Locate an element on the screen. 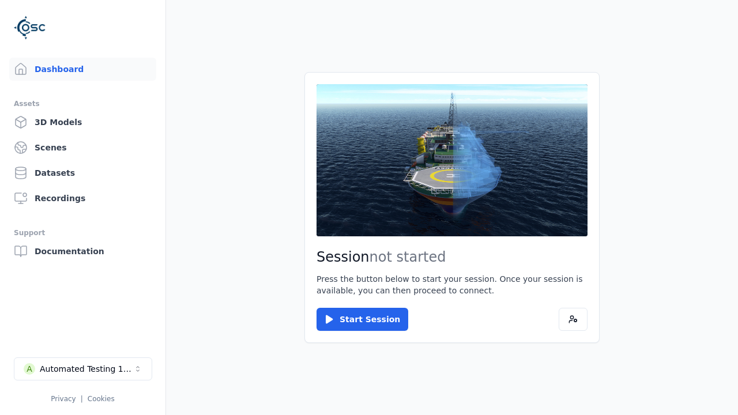 The width and height of the screenshot is (738, 415). a: Dashboard is located at coordinates (82, 69).